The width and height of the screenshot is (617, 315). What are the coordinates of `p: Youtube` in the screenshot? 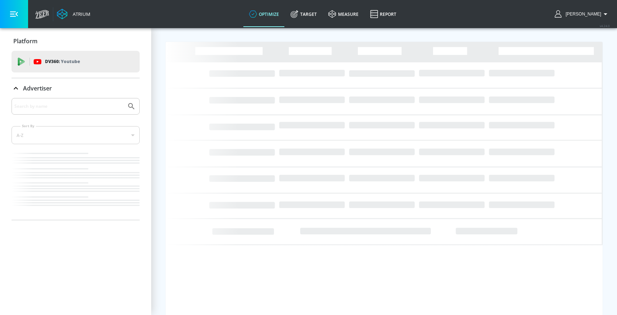 It's located at (70, 61).